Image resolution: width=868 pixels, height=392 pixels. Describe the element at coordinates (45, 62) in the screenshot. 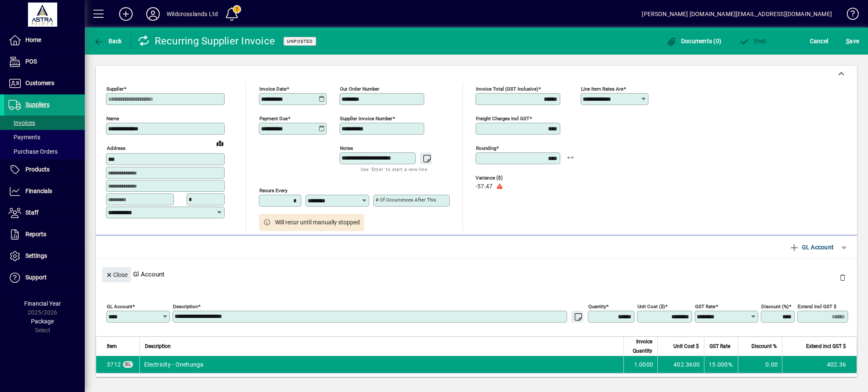

I see `a: POS` at that location.